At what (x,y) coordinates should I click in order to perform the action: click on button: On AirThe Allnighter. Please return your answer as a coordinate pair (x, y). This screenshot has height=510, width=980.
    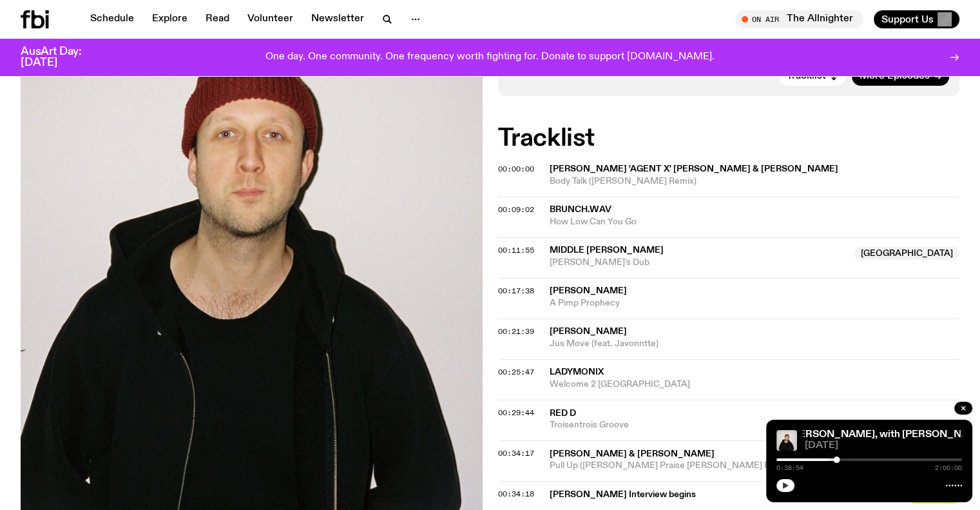
    Looking at the image, I should click on (799, 20).